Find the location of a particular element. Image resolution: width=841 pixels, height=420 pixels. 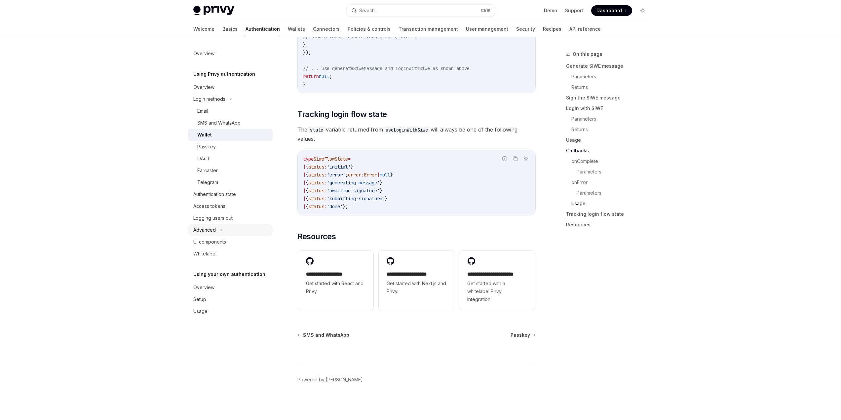

button: Ask AI is located at coordinates (526, 159).